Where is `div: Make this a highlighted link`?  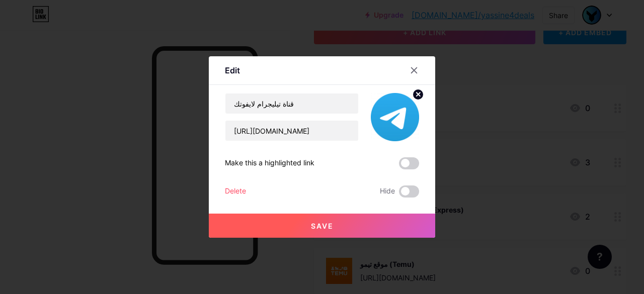
div: Make this a highlighted link is located at coordinates (270, 163).